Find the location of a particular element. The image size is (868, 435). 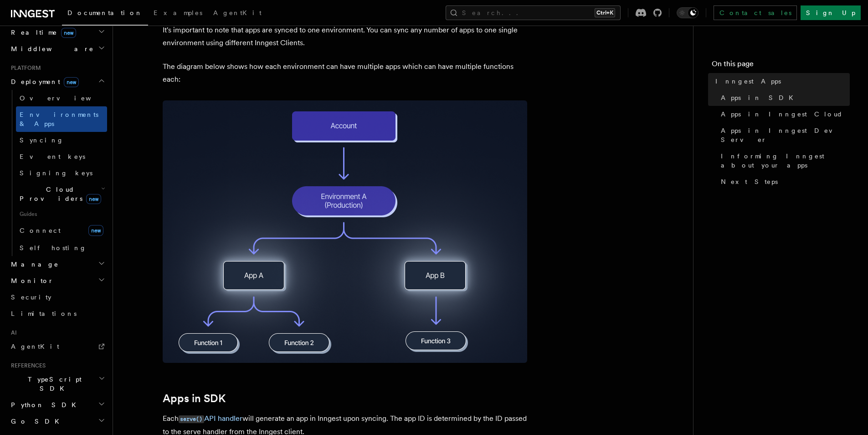

span: Connect is located at coordinates (40, 230).